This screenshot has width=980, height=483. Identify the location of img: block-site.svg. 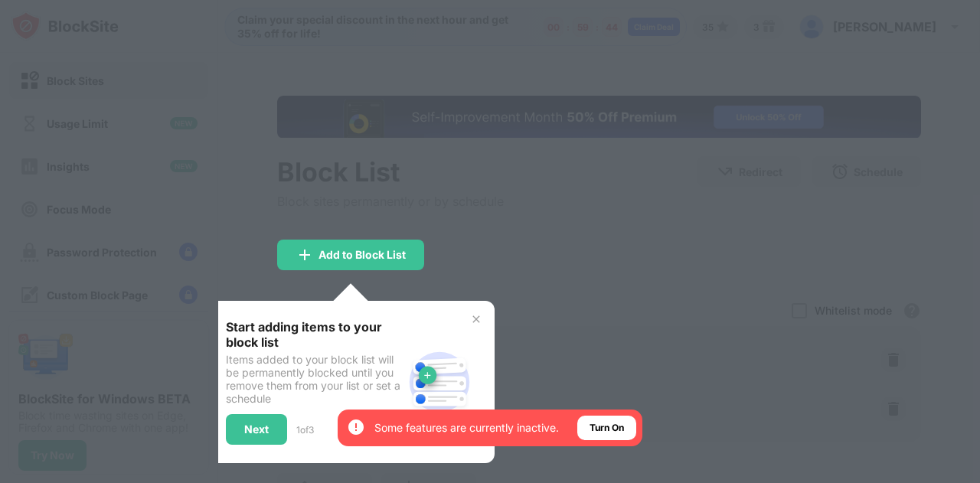
(440, 382).